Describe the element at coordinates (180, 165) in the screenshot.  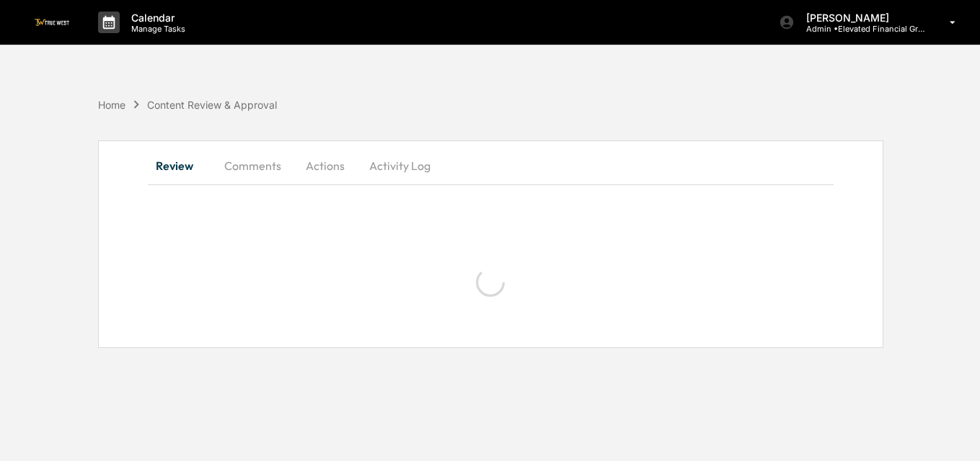
I see `button: Review` at that location.